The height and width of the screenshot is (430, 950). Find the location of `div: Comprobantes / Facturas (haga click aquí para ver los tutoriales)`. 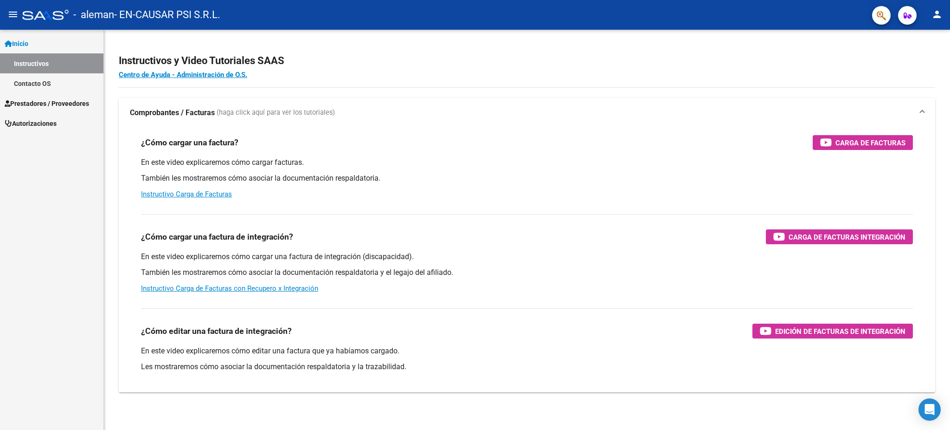

div: Comprobantes / Facturas (haga click aquí para ver los tutoriales) is located at coordinates (527, 260).